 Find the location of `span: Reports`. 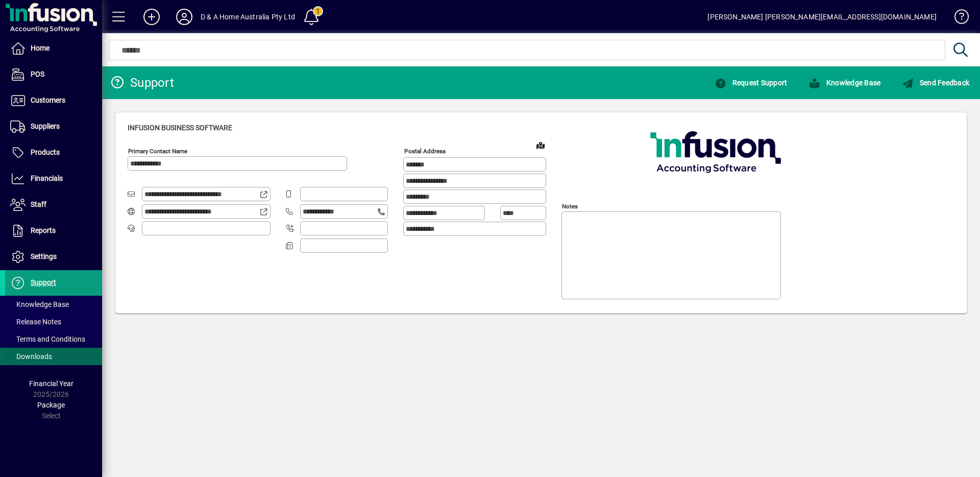

span: Reports is located at coordinates (43, 230).